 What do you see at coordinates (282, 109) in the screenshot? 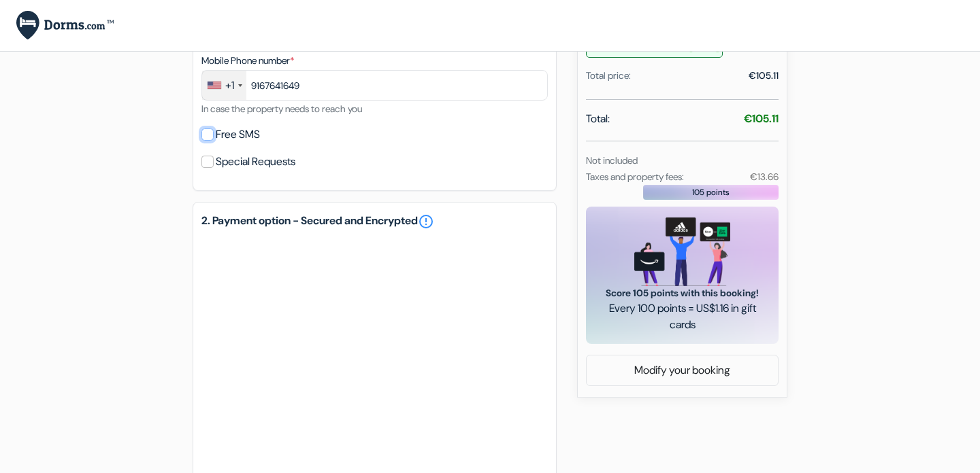
I see `small: In case the property needs to reach you` at bounding box center [282, 109].